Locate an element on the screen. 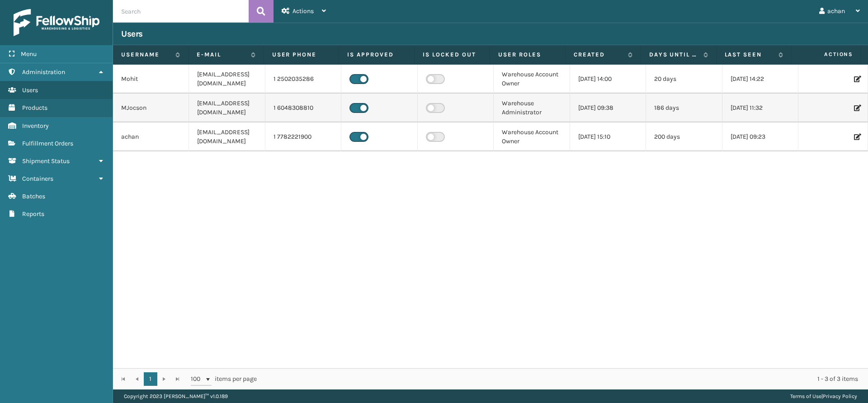 The height and width of the screenshot is (403, 868). h3: Users is located at coordinates (132, 34).